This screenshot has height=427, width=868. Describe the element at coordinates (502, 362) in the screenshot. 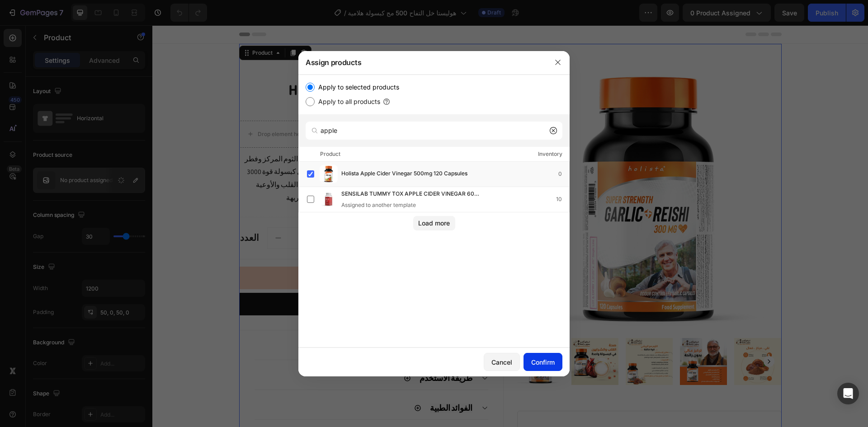

I see `button: Cancel` at that location.